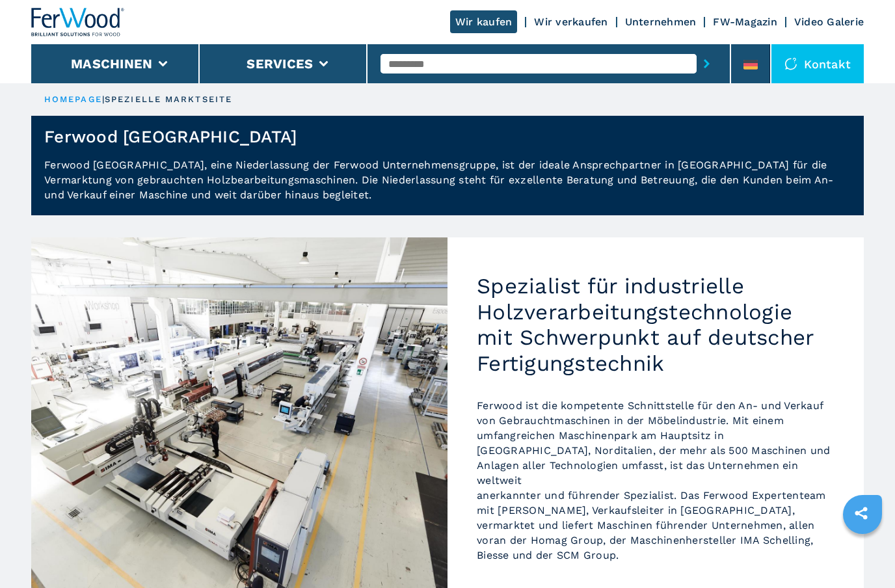 This screenshot has height=588, width=895. I want to click on a: Wir verkaufen, so click(570, 22).